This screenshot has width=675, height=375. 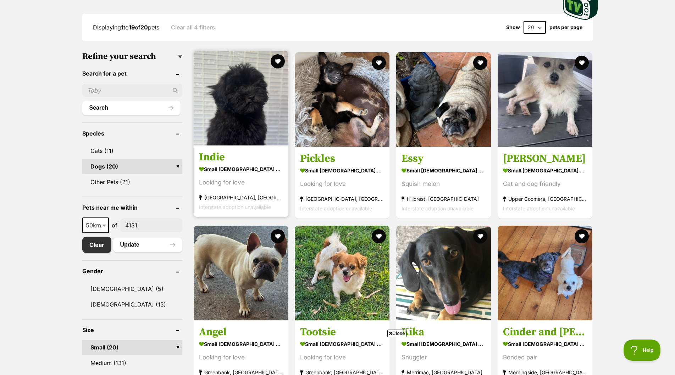 What do you see at coordinates (443, 159) in the screenshot?
I see `h3: Essy` at bounding box center [443, 159].